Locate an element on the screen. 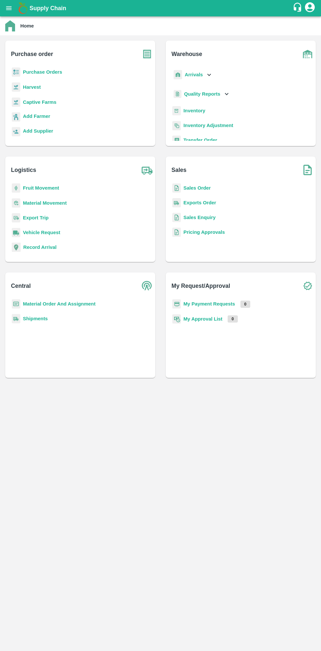 This screenshot has width=321, height=651. b: Vehicle Request is located at coordinates (42, 232).